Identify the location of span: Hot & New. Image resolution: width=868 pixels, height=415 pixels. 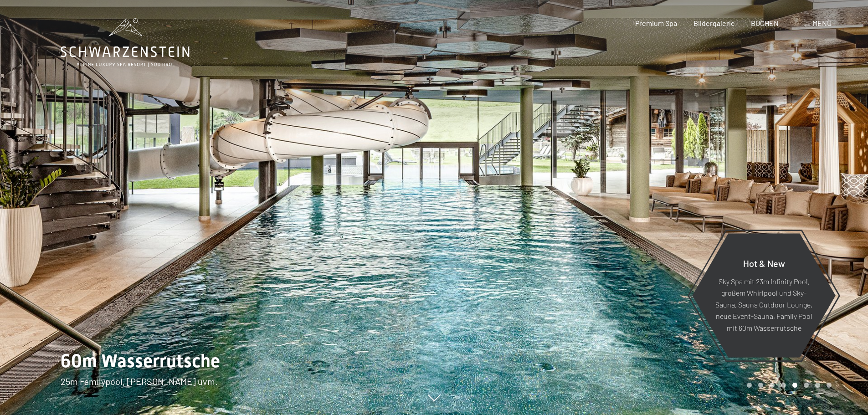
(764, 263).